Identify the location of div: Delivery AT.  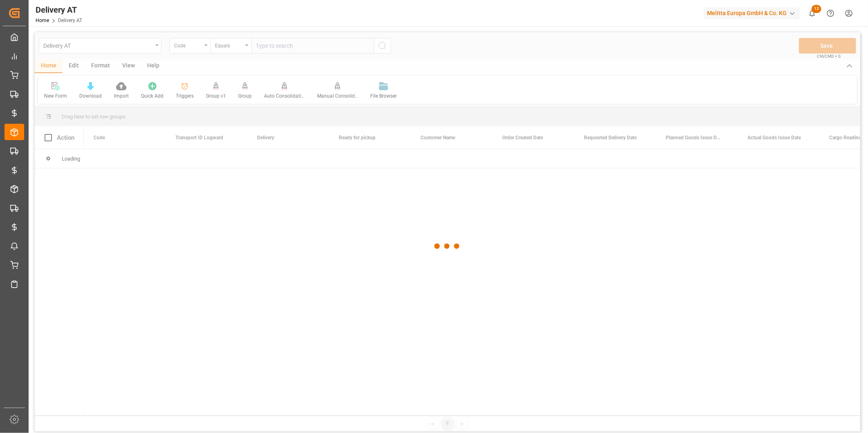
(59, 10).